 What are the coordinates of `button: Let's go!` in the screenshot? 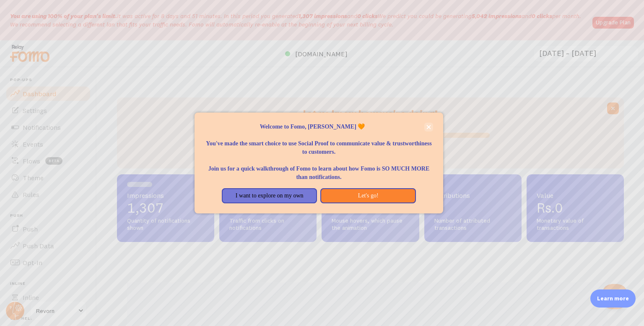 It's located at (368, 196).